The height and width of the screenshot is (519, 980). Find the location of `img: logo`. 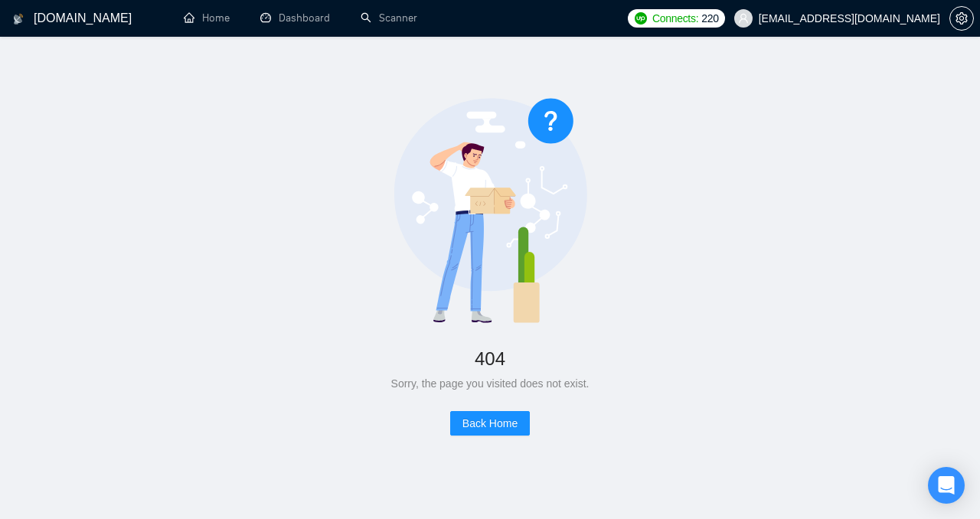

img: logo is located at coordinates (18, 19).